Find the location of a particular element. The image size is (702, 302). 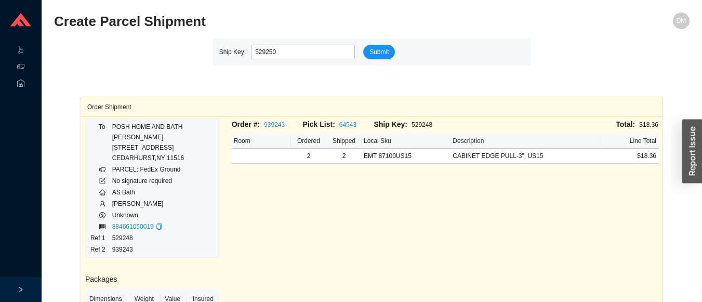

h3: Packages is located at coordinates (152, 279).